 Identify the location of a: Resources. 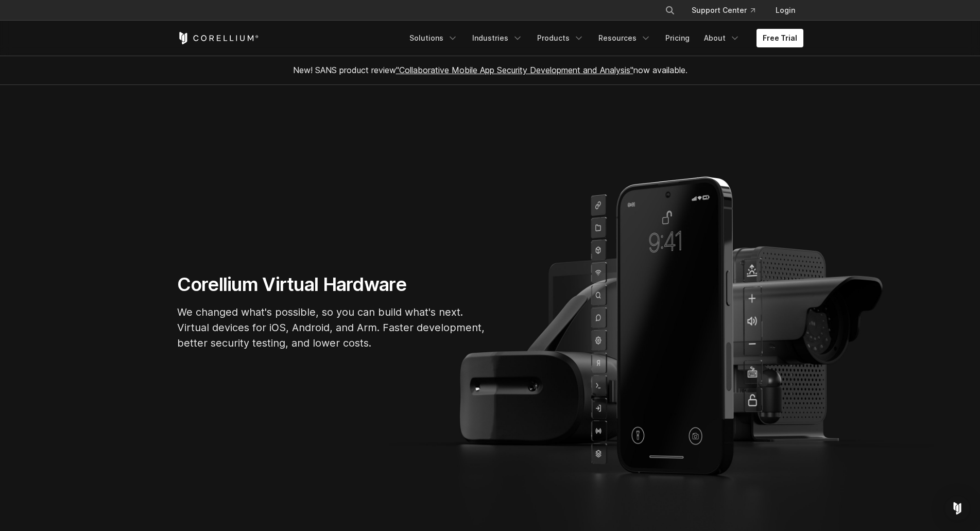
(625, 38).